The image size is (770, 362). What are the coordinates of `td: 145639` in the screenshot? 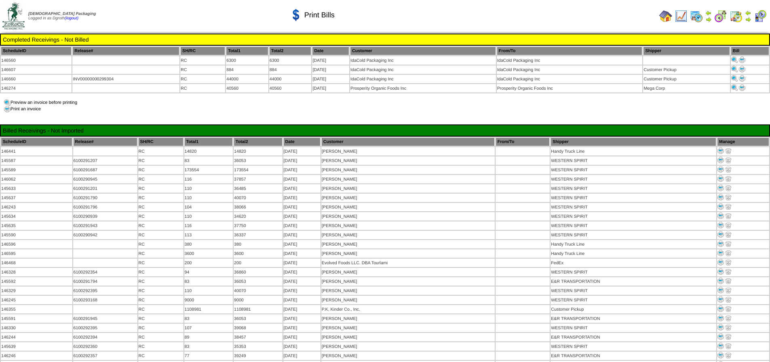 It's located at (36, 346).